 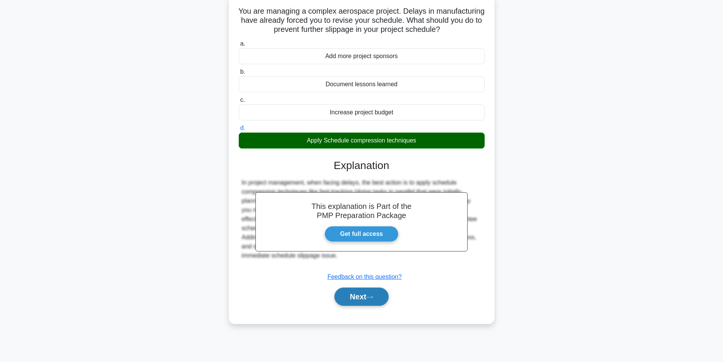 I want to click on span: d., so click(x=243, y=128).